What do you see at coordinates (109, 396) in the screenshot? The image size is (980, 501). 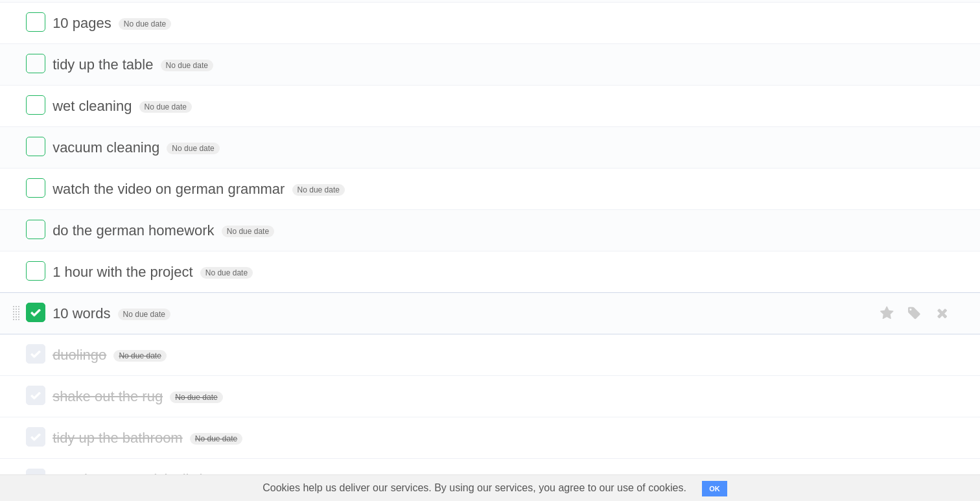 I see `span: shake out the rug` at bounding box center [109, 396].